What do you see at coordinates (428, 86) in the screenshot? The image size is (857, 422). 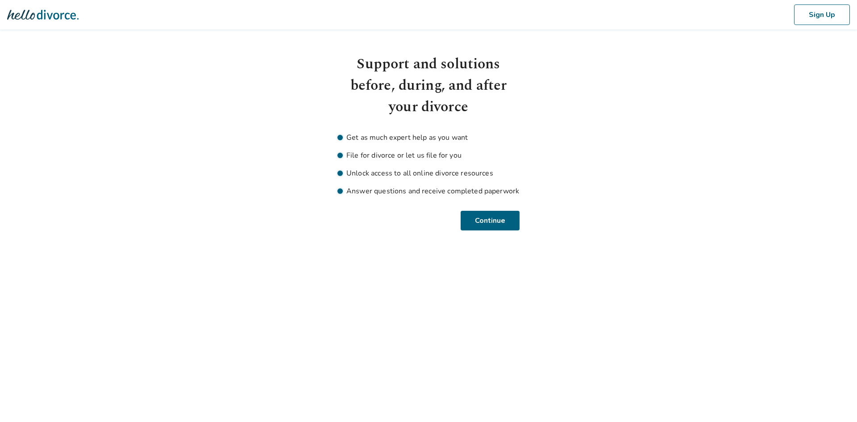 I see `h1: Support and solutions before, during, and after your divorce` at bounding box center [428, 86].